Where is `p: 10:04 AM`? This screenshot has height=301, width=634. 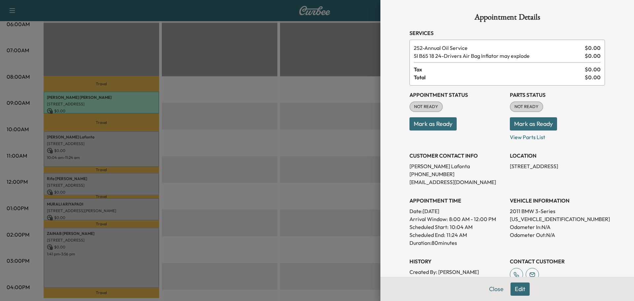 p: 10:04 AM is located at coordinates (461, 227).